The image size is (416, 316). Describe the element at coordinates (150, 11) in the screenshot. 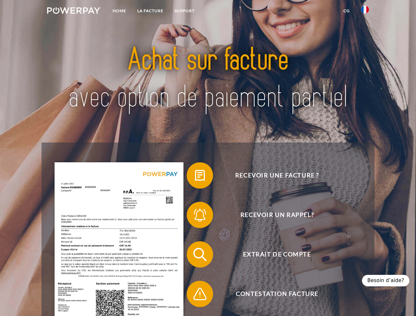

I see `a: LA FACTURE` at that location.